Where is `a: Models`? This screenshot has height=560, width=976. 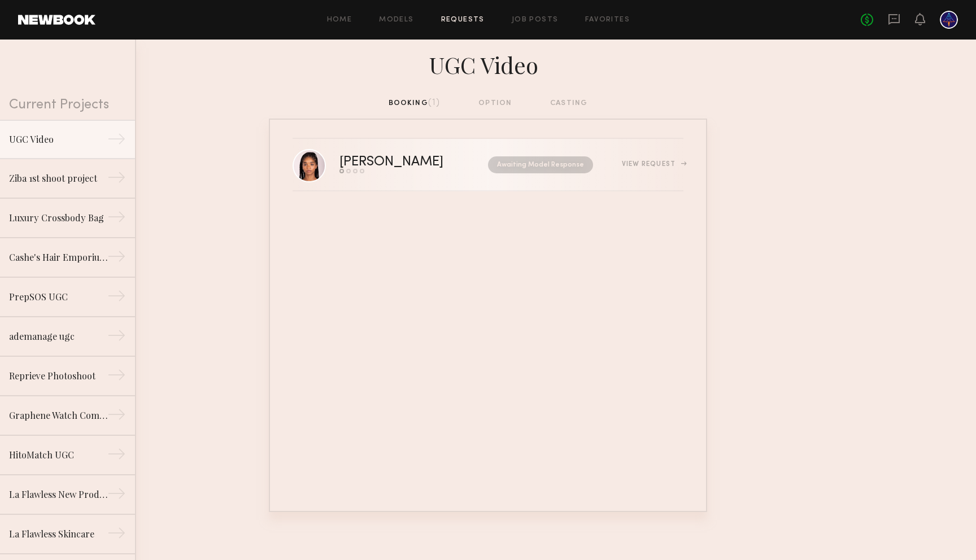 a: Models is located at coordinates (396, 20).